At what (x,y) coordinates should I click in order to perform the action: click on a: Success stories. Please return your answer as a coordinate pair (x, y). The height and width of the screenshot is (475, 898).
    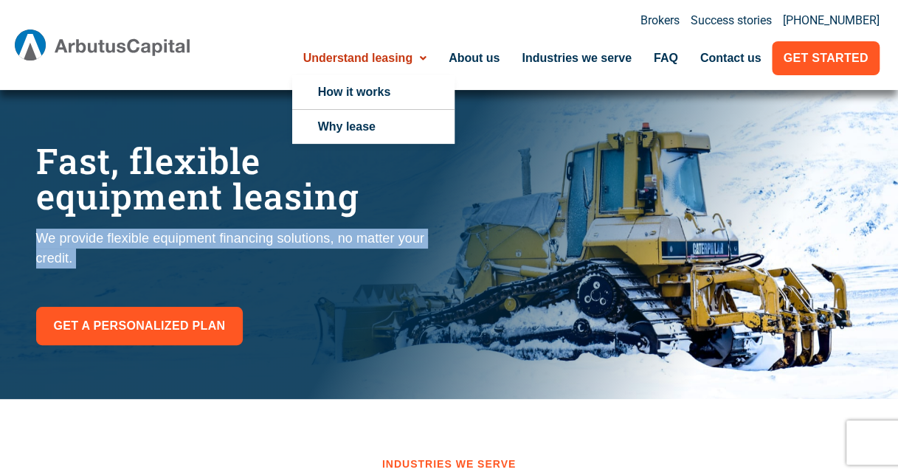
    Looking at the image, I should click on (731, 21).